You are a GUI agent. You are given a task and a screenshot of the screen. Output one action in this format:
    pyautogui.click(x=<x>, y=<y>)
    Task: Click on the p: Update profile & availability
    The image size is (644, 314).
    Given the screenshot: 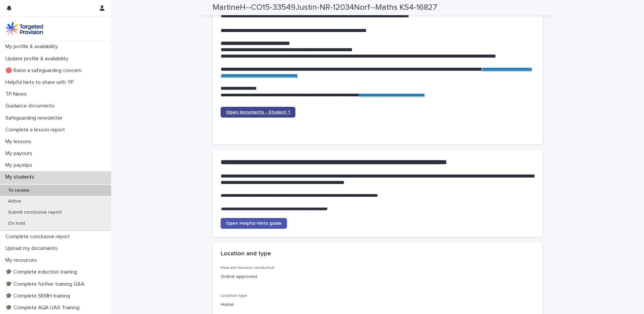 What is the action you would take?
    pyautogui.click(x=38, y=59)
    